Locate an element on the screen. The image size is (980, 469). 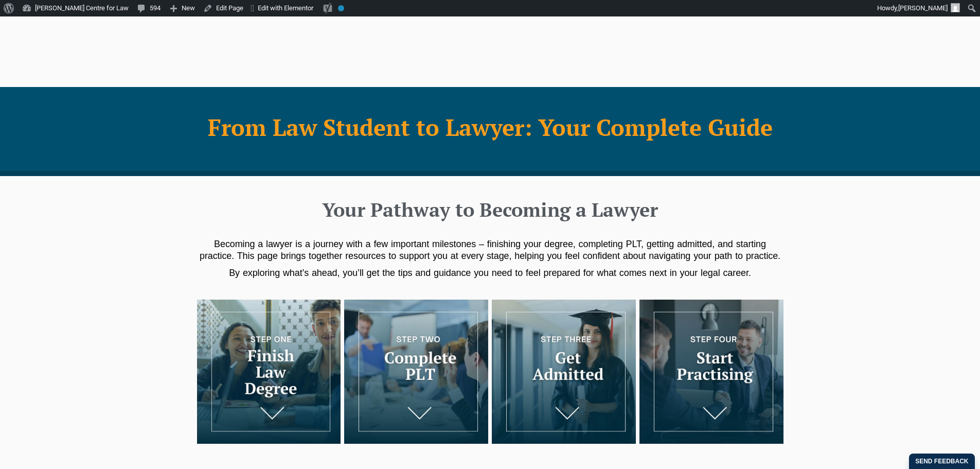
h2: Your Pathway to Becoming a Lawyer is located at coordinates (490, 209).